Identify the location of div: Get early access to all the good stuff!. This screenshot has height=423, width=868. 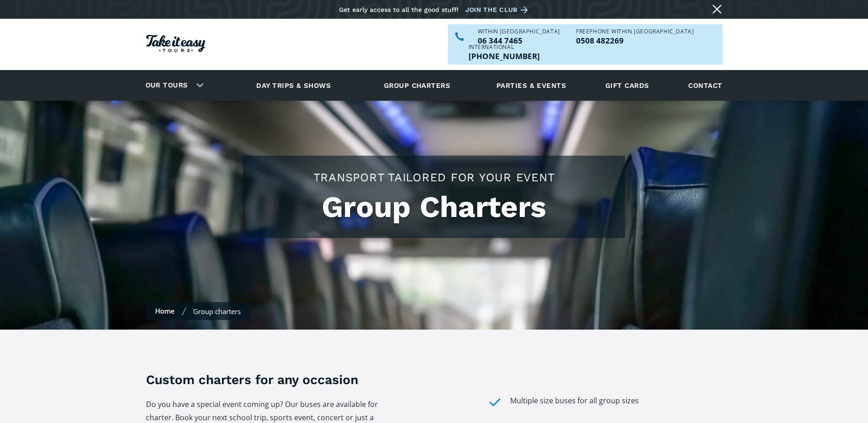
(399, 10).